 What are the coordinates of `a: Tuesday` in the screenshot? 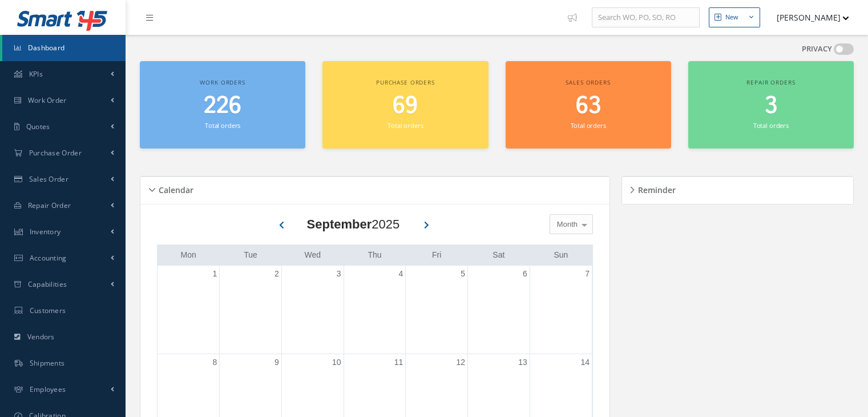 It's located at (250, 254).